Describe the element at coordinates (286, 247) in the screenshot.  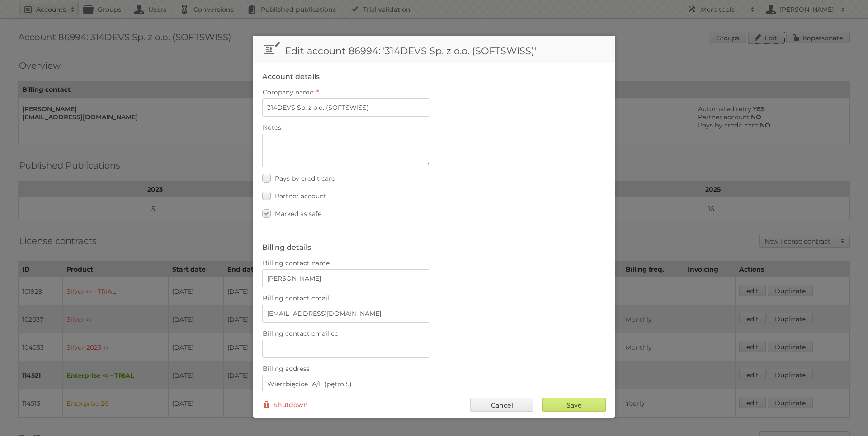
I see `legend: Billing details` at that location.